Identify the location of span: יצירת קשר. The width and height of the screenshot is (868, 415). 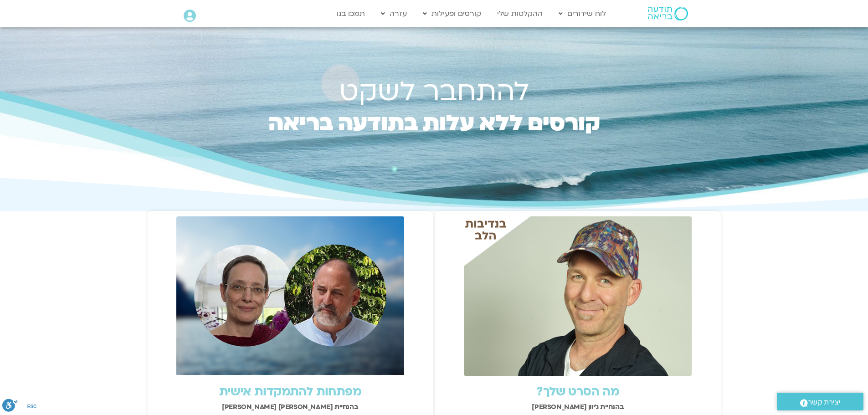
(825, 402).